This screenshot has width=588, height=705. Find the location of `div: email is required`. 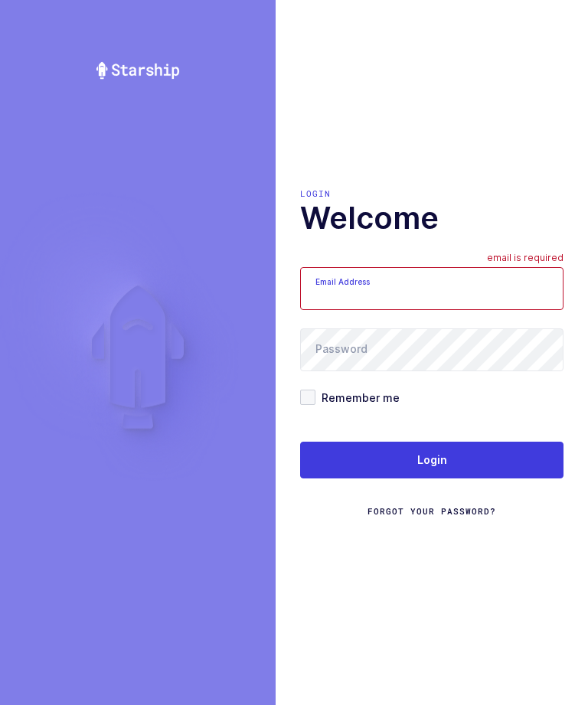

div: email is required is located at coordinates (525, 260).